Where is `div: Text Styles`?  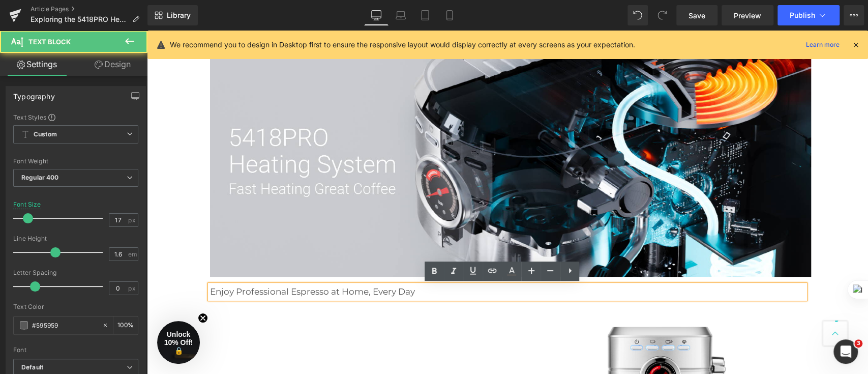
div: Text Styles is located at coordinates (76, 117).